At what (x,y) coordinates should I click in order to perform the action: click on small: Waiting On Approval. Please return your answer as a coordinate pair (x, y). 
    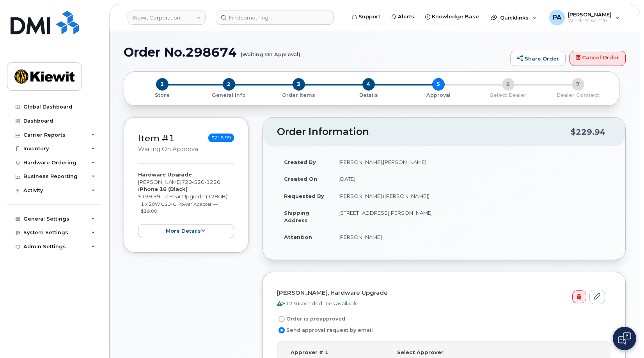
    Looking at the image, I should click on (169, 149).